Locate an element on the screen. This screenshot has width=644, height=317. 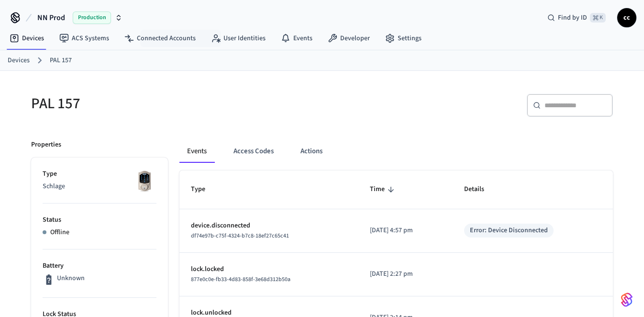
p: device.disconnected is located at coordinates (269, 226).